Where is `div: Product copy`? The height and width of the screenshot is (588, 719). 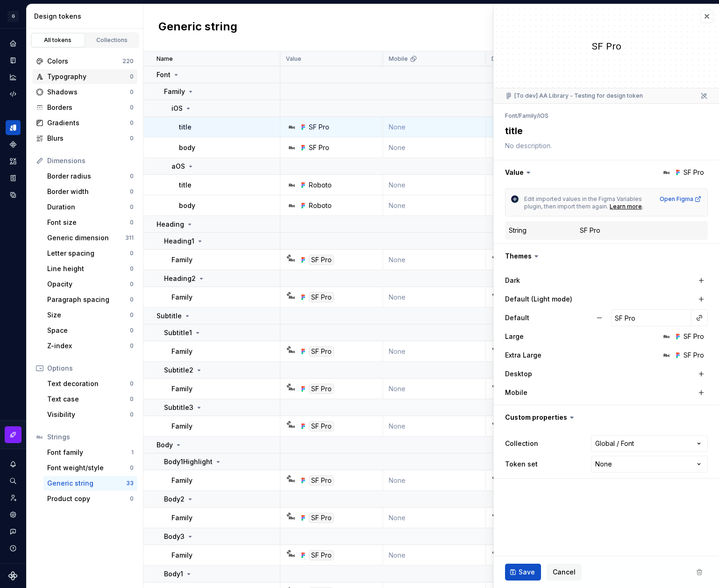 div: Product copy is located at coordinates (89, 499).